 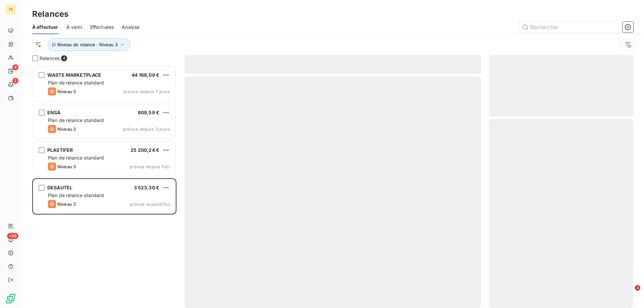 I want to click on span: prévue depuis hier, so click(x=150, y=166).